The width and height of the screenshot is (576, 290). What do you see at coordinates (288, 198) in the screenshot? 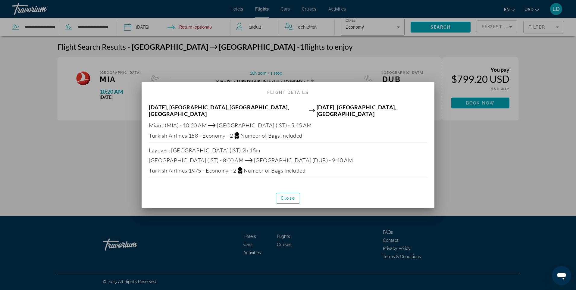
I see `button: Close` at bounding box center [288, 198].